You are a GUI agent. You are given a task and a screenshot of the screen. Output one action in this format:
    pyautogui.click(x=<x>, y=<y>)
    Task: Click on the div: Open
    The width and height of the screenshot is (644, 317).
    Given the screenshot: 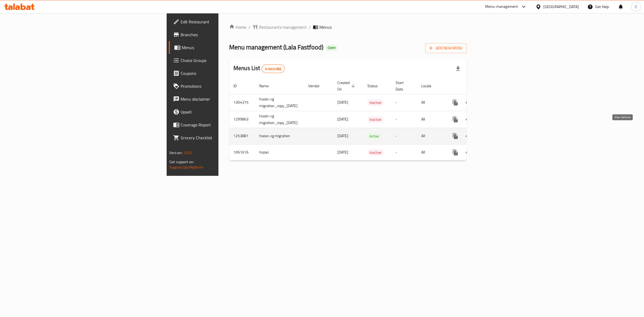 What is the action you would take?
    pyautogui.click(x=332, y=48)
    